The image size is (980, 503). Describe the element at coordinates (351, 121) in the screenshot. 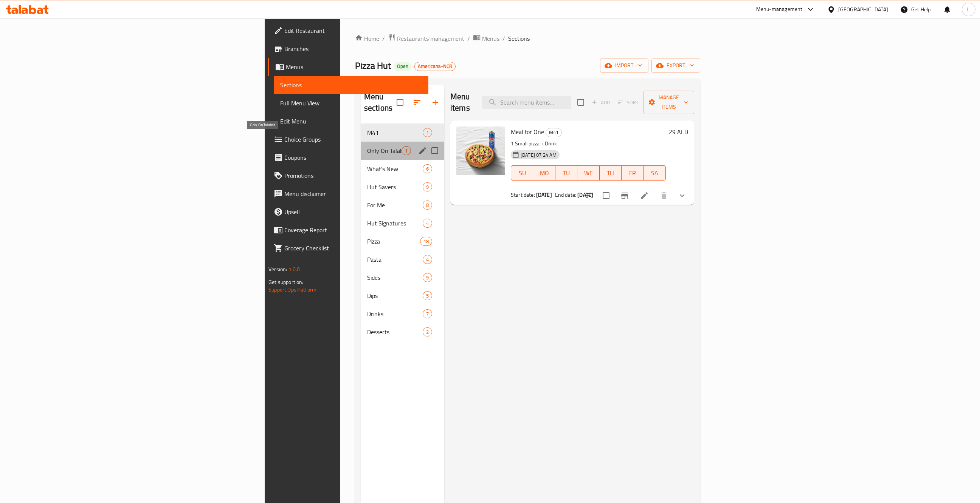

I see `span: Edit Menu` at that location.